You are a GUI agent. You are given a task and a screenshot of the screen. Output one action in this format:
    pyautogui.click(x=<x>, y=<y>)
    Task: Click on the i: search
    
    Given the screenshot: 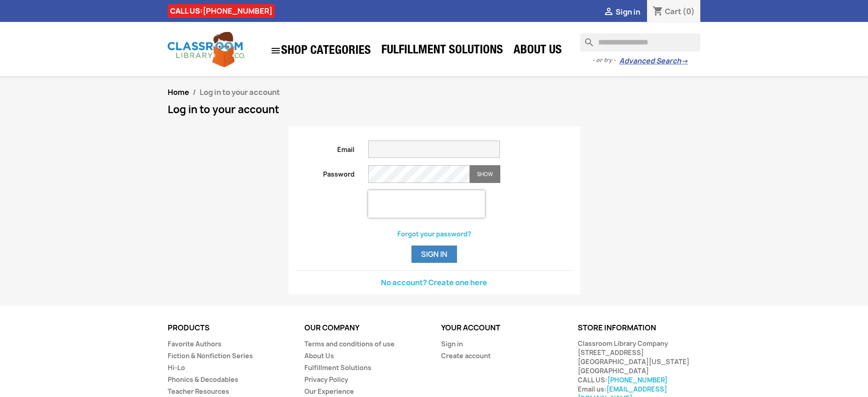 What is the action you would take?
    pyautogui.click(x=586, y=39)
    